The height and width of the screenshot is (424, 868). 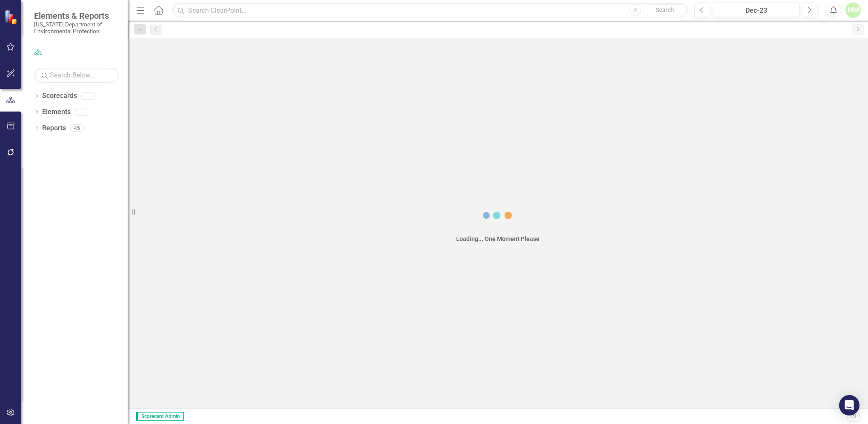 I want to click on input: Search ClearPoint..., so click(x=430, y=10).